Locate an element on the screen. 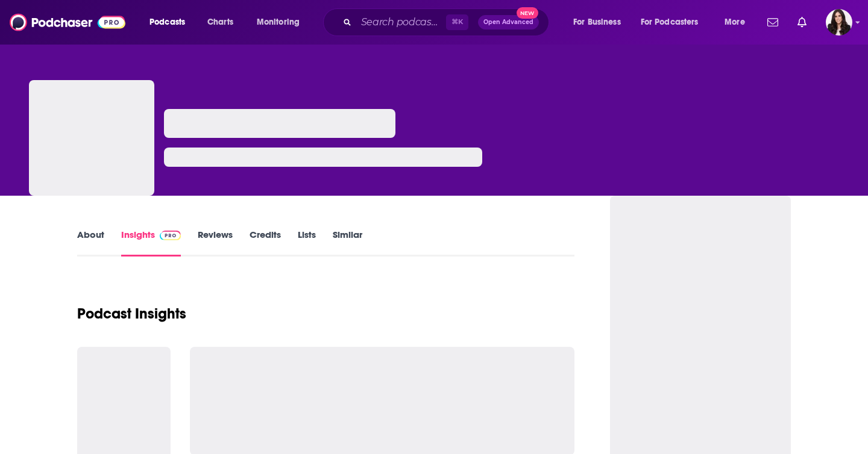 The width and height of the screenshot is (868, 454). span: Logged in as RebeccaShapiro is located at coordinates (839, 23).